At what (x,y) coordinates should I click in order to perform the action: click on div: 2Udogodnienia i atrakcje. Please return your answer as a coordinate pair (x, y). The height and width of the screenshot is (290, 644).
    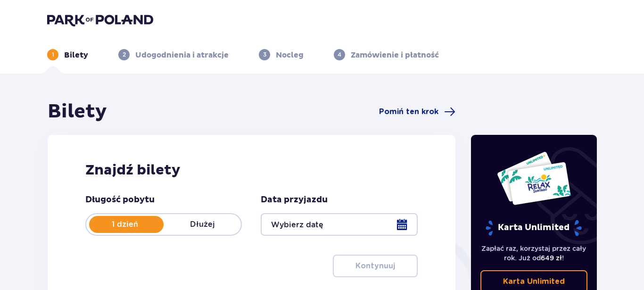
    Looking at the image, I should click on (174, 54).